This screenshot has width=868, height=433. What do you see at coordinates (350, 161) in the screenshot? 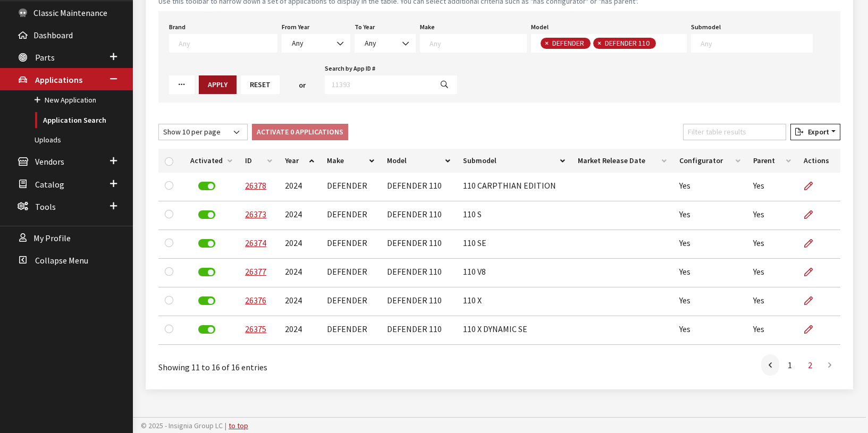
I see `th: Make: activate to sort column ascending` at bounding box center [350, 161].